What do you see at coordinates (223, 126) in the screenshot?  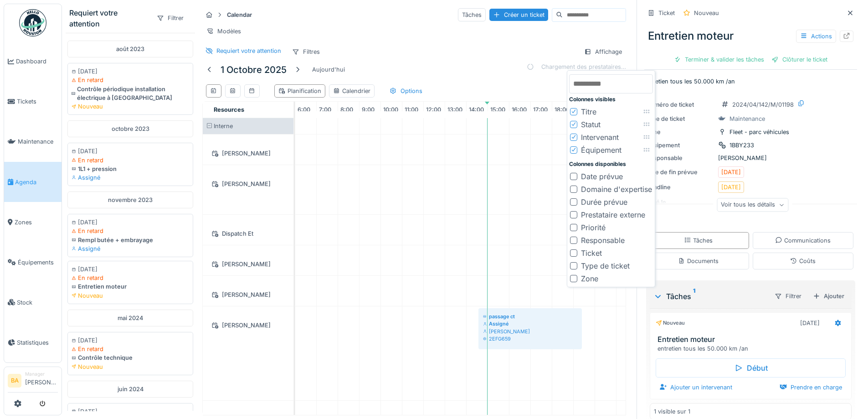 I see `span: Interne` at bounding box center [223, 126].